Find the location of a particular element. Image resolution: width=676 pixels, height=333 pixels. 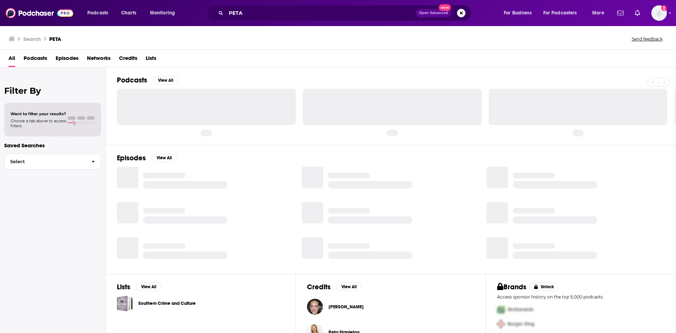

a: Lists is located at coordinates (151, 59).